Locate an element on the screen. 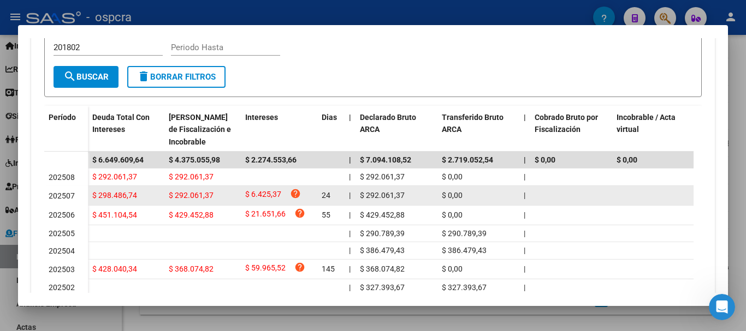  span: Cobrado Bruto por Fiscalización is located at coordinates (566, 123).